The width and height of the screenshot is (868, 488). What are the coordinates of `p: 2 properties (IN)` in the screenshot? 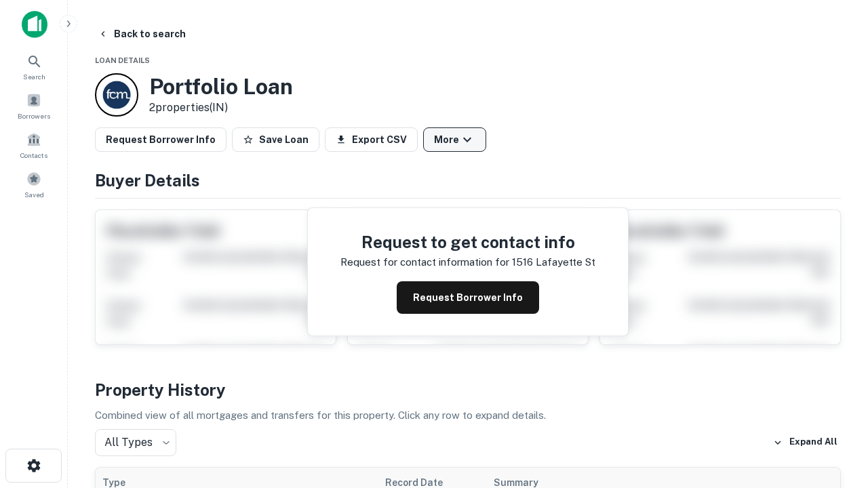 It's located at (221, 108).